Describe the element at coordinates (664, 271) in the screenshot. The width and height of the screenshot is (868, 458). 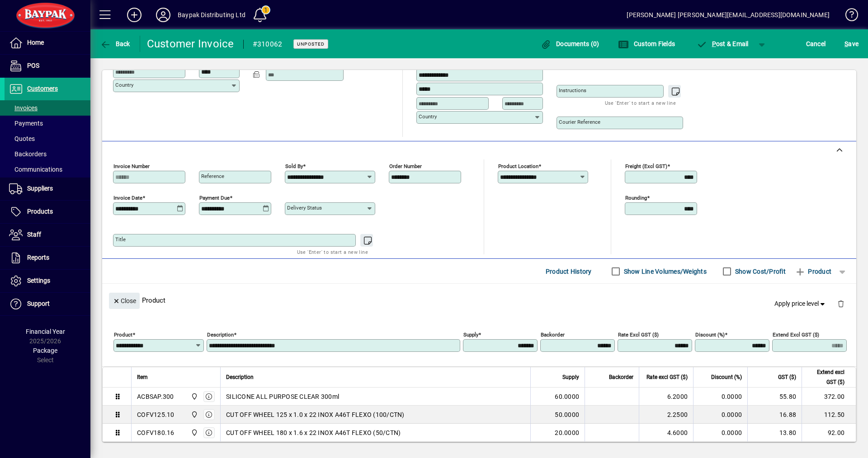
I see `label: Show Line Volumes/Weights` at that location.